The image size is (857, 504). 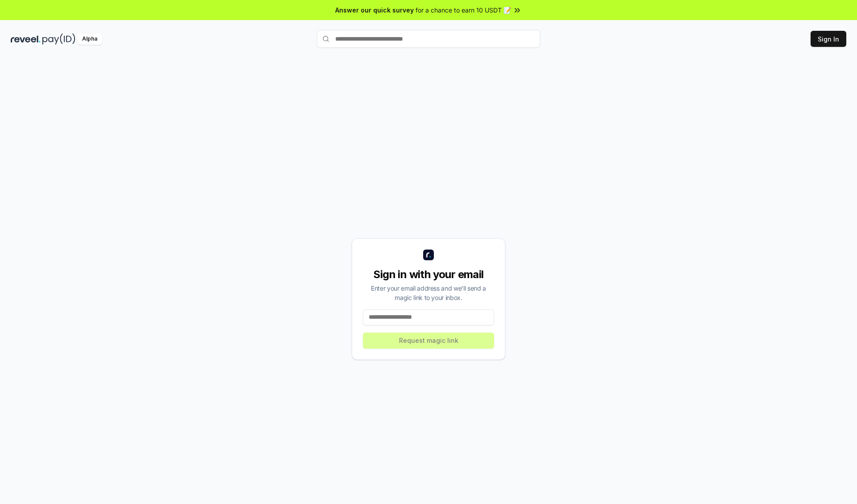 I want to click on img: logo_small, so click(x=428, y=255).